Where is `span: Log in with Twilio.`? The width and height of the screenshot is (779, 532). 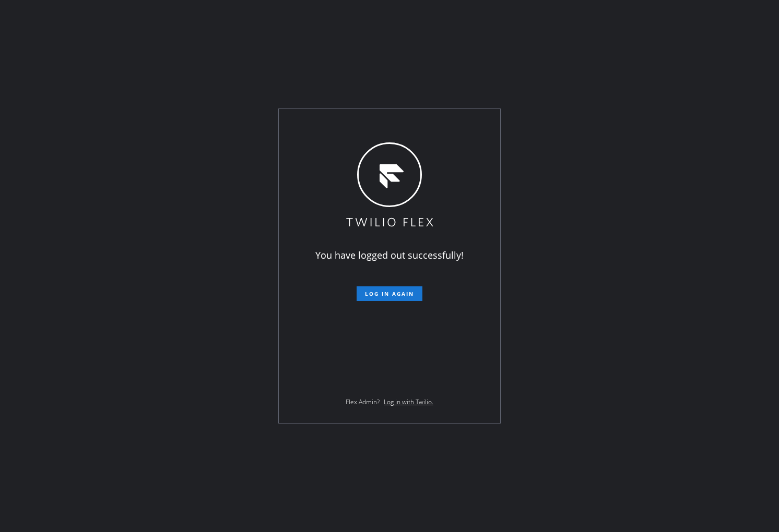 span: Log in with Twilio. is located at coordinates (408, 402).